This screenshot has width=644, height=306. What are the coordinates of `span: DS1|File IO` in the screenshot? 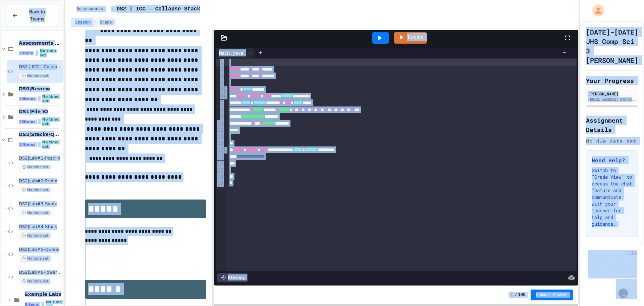 It's located at (40, 111).